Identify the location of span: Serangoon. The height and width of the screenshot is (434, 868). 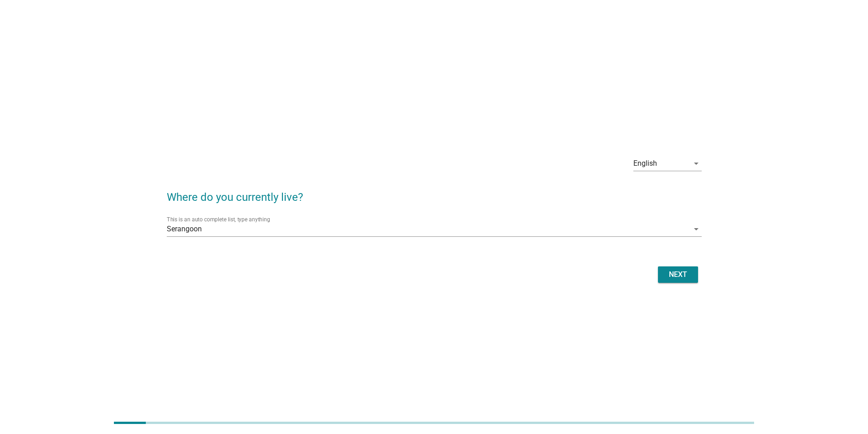
(184, 229).